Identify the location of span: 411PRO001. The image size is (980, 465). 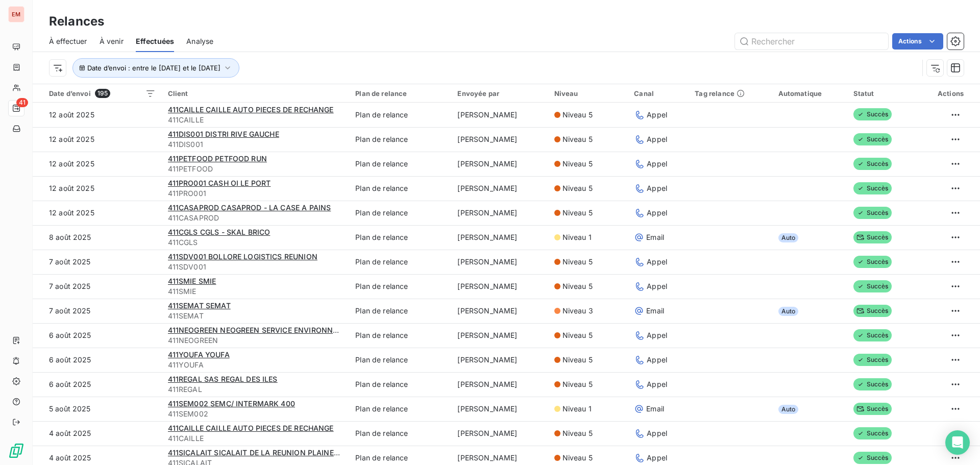
(256, 193).